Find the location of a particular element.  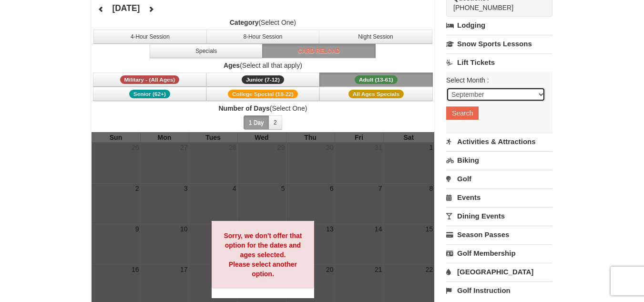

button: Military - (All Ages) is located at coordinates (150, 80).